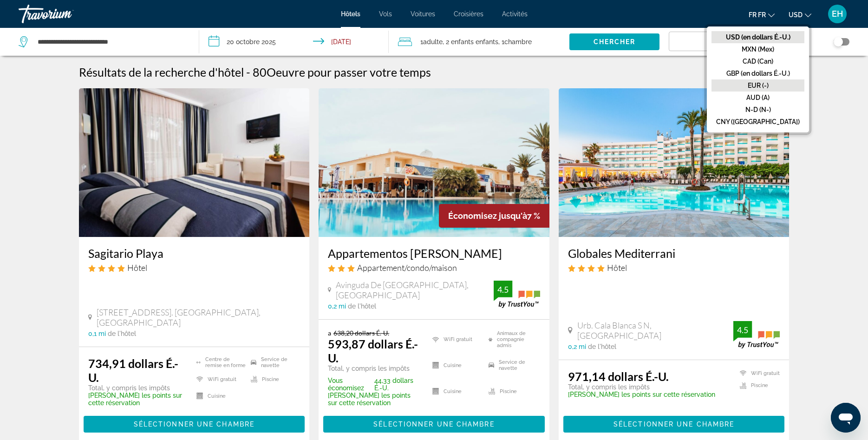 The image size is (868, 440). I want to click on h1: Résultats de la recherche d'hôtel, so click(161, 72).